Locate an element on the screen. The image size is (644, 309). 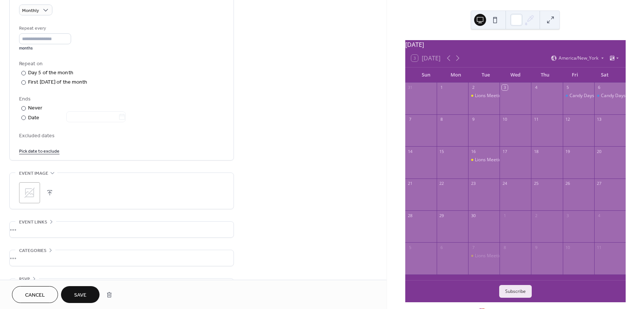
span: Monthly is located at coordinates (31, 11).